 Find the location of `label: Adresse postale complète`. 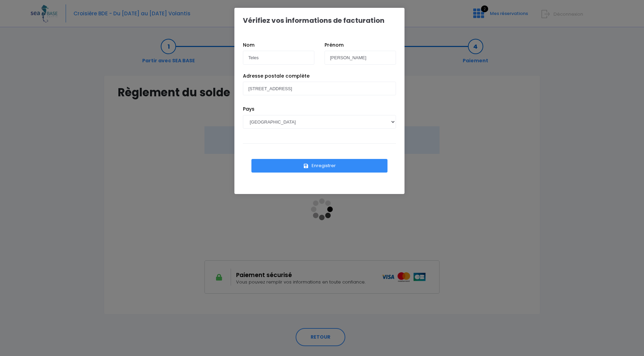

label: Adresse postale complète is located at coordinates (276, 76).